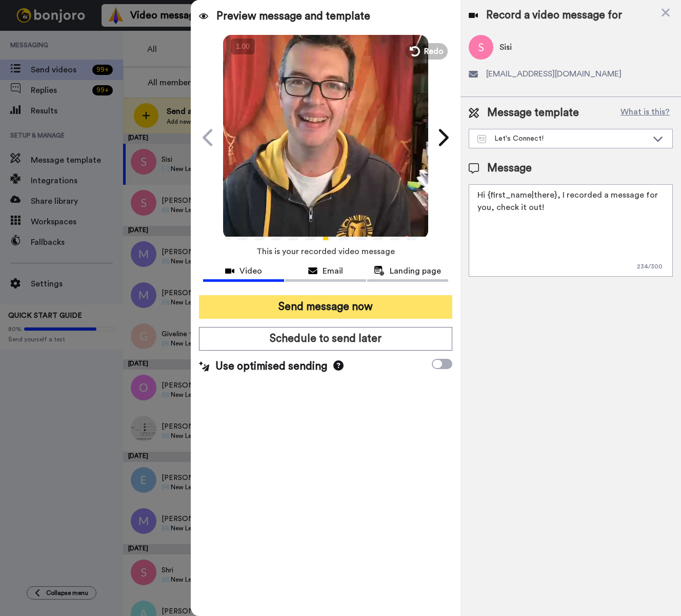 This screenshot has height=616, width=681. What do you see at coordinates (251, 271) in the screenshot?
I see `span: Video` at bounding box center [251, 271].